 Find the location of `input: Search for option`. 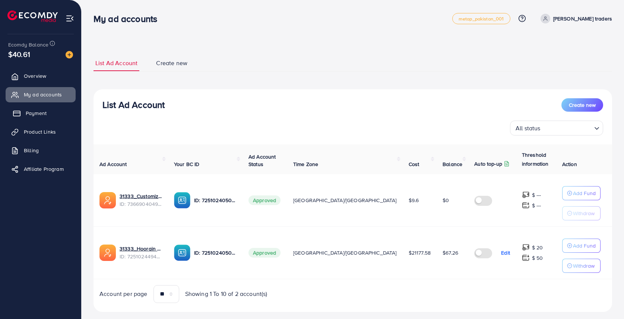

input: Search for option is located at coordinates (567, 127).